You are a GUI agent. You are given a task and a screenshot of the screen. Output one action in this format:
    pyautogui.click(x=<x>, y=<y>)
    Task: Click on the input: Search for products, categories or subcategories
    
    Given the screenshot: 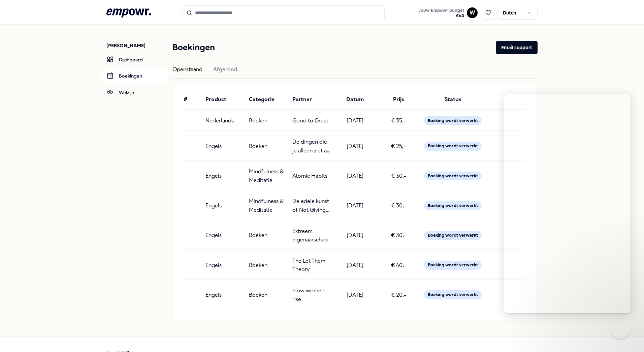 What is the action you would take?
    pyautogui.click(x=284, y=13)
    